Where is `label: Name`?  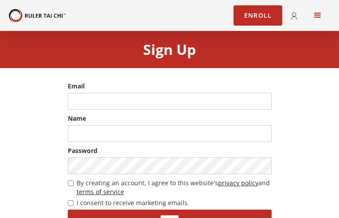 label: Name is located at coordinates (170, 119).